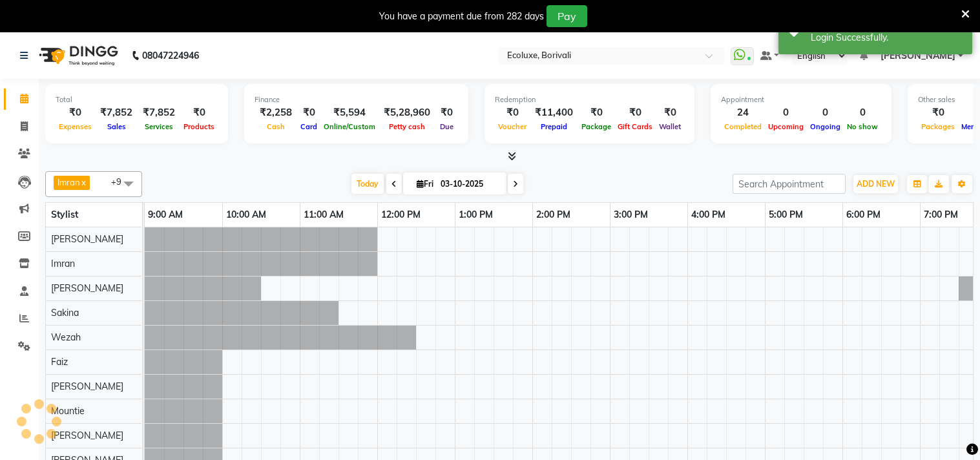 This screenshot has width=980, height=460. I want to click on span: Wallet, so click(670, 126).